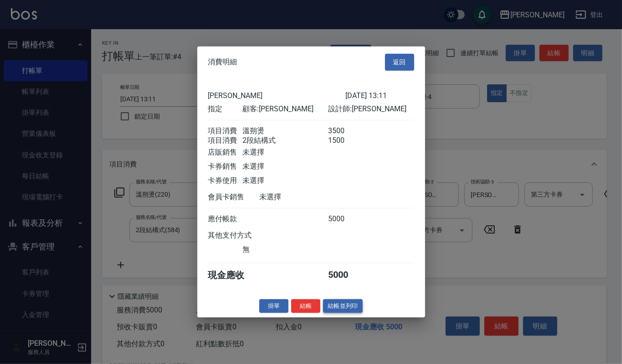  I want to click on span: 消費明細, so click(223, 62).